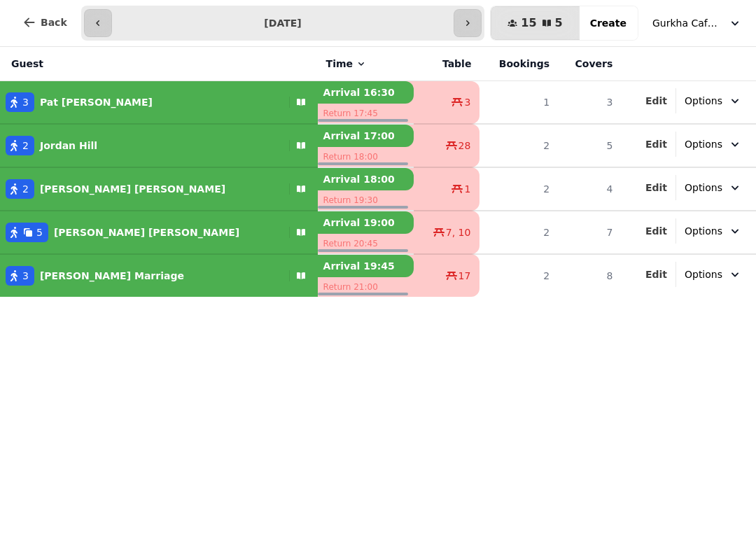  I want to click on td: 8, so click(589, 275).